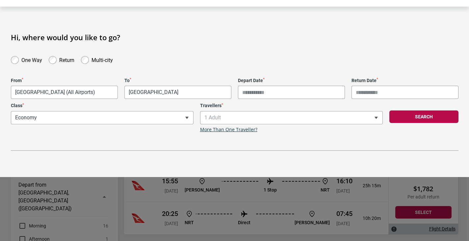  I want to click on span: Narita International Airport, so click(178, 92).